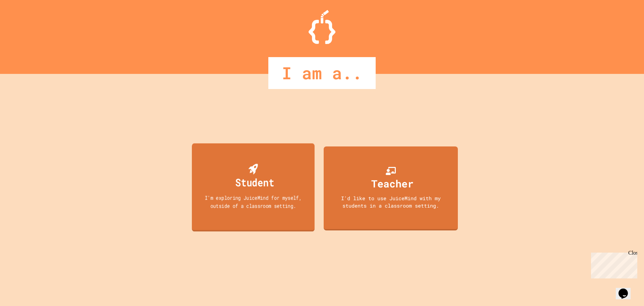 This screenshot has width=644, height=306. I want to click on div: I am a.., so click(322, 73).